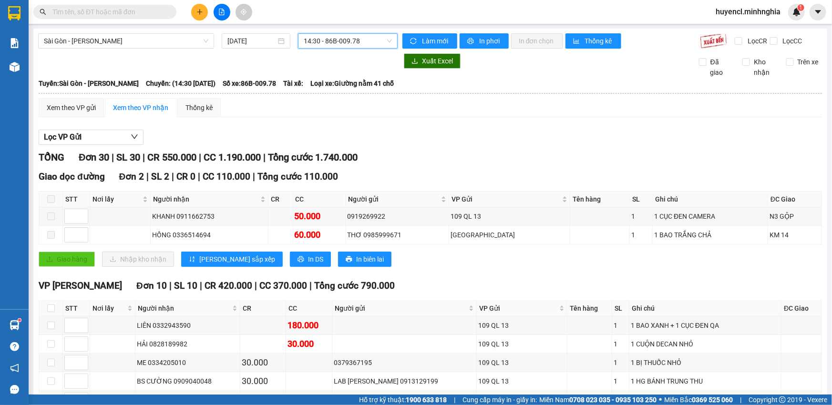  I want to click on img: warehouse-icon, so click(14, 325).